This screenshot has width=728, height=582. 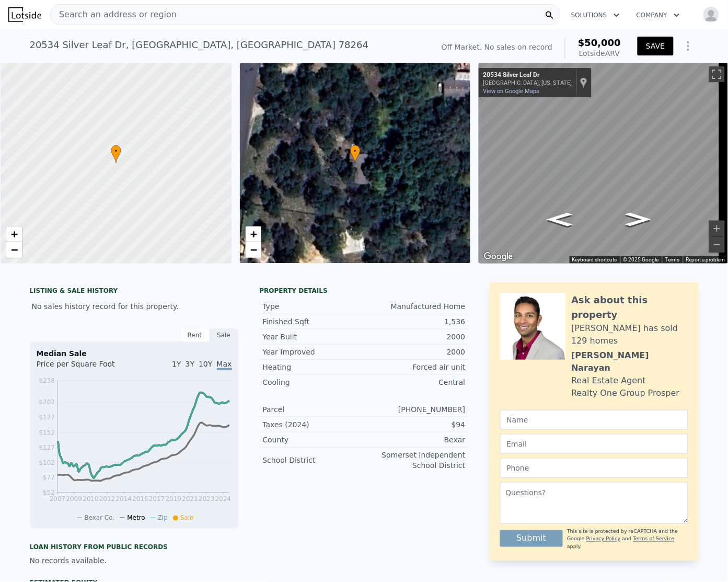 What do you see at coordinates (688, 46) in the screenshot?
I see `button: Show Options` at bounding box center [688, 46].